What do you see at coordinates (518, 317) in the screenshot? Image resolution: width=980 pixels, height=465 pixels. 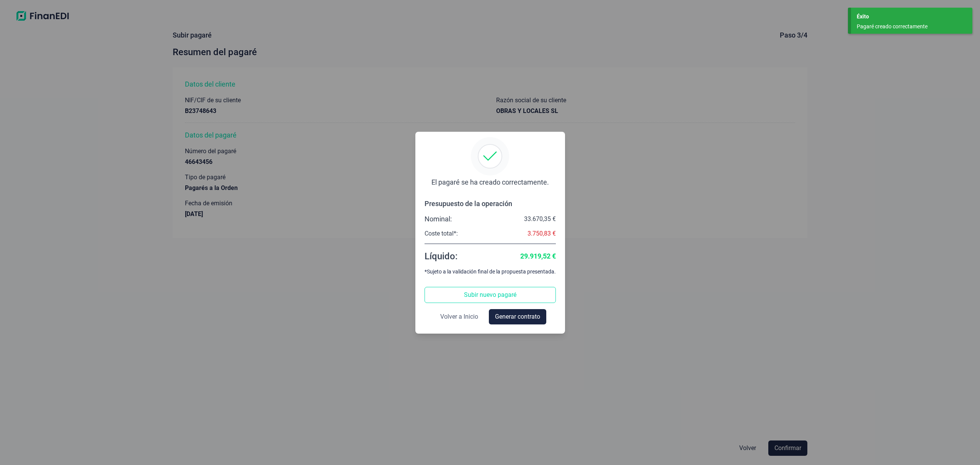 I see `button: Generar contrato` at bounding box center [518, 317].